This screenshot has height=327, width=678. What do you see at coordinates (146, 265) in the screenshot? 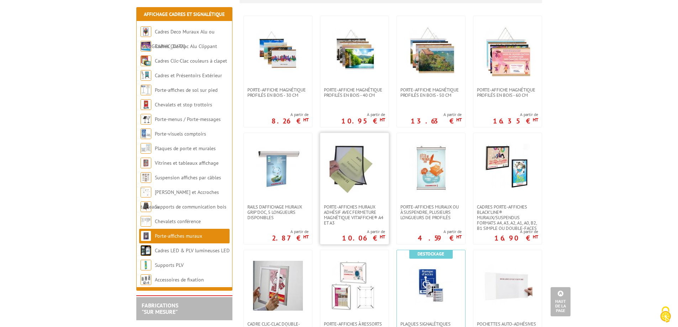
I see `img: Supports PLV` at bounding box center [146, 265].